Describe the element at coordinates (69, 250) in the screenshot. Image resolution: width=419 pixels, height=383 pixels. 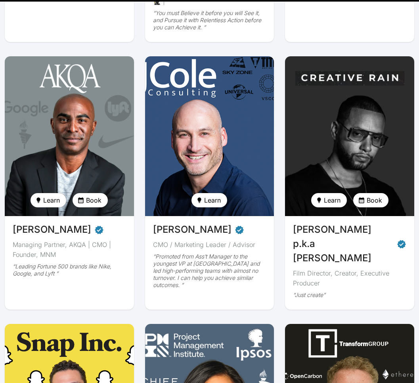
I see `div: Managing Partner, AKQA | CMO | Founder, MNM` at that location.